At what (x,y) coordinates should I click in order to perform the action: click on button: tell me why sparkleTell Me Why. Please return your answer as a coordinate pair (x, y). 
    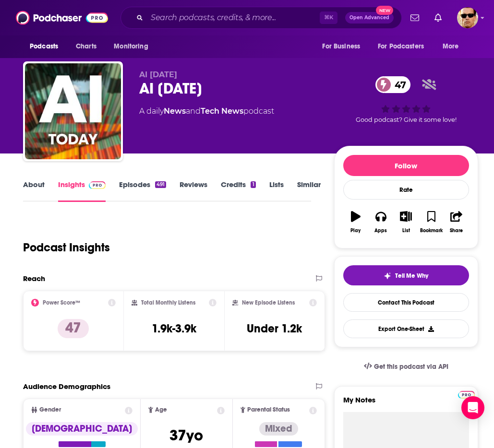
    Looking at the image, I should click on (406, 275).